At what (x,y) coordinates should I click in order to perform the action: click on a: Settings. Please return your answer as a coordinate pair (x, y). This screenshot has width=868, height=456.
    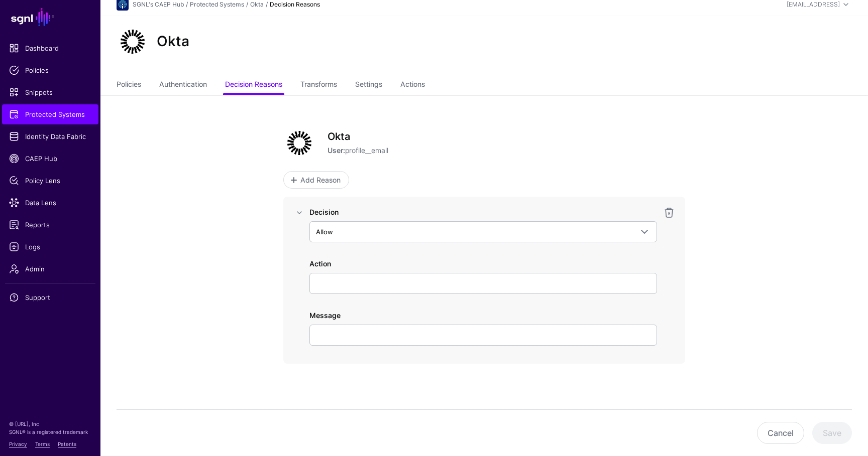
    Looking at the image, I should click on (368, 85).